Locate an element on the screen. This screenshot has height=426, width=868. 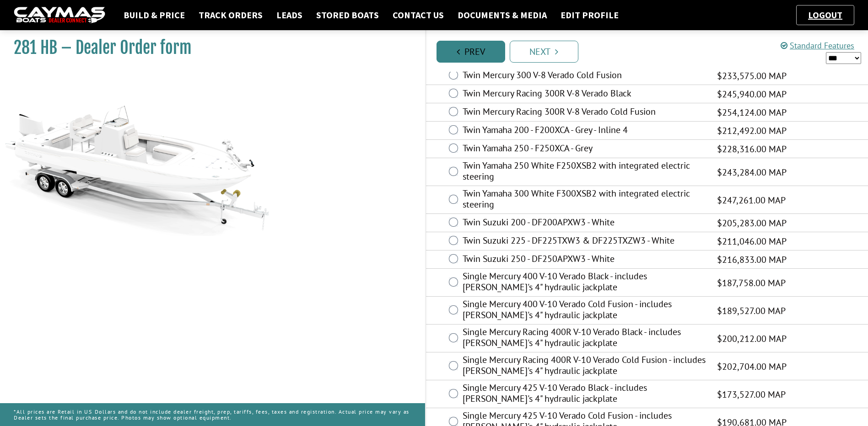
span: $245,940.00 MAP is located at coordinates (752, 94).